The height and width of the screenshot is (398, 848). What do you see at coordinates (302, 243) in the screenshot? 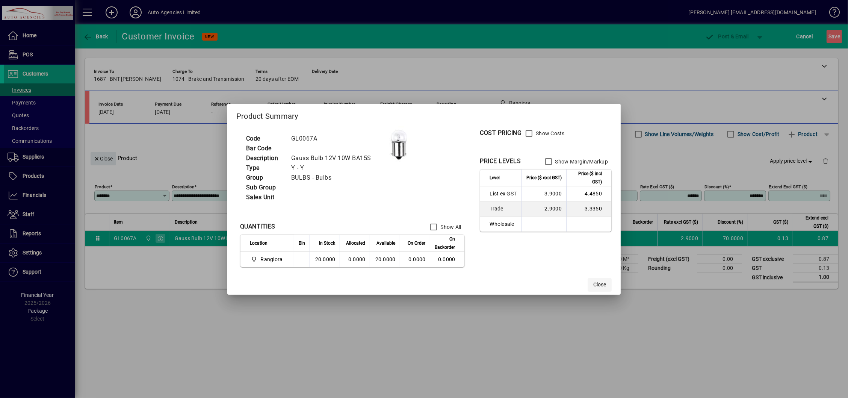
I see `span: Bin` at bounding box center [302, 243].